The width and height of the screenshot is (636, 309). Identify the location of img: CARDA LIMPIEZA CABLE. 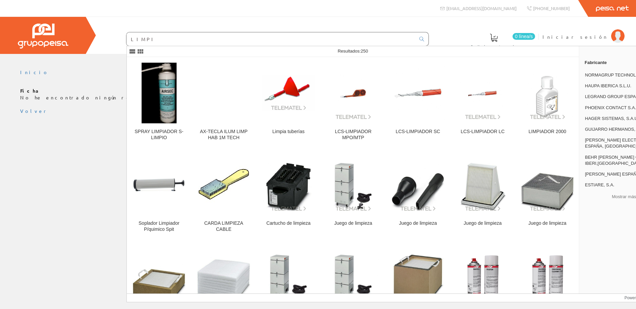
(224, 184).